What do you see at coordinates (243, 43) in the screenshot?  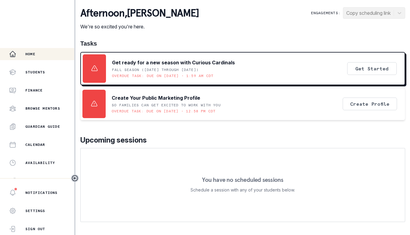 I see `h1: Tasks` at bounding box center [243, 43].